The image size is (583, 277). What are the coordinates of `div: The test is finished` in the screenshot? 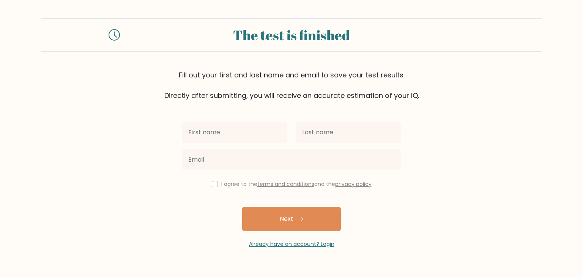 It's located at (291, 35).